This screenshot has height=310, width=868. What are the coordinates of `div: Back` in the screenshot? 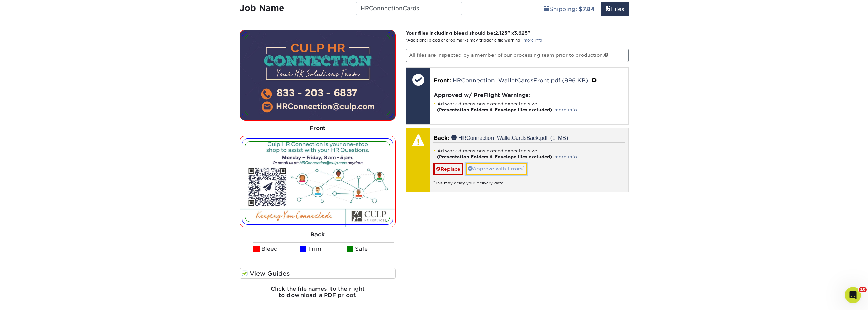 It's located at (318, 235).